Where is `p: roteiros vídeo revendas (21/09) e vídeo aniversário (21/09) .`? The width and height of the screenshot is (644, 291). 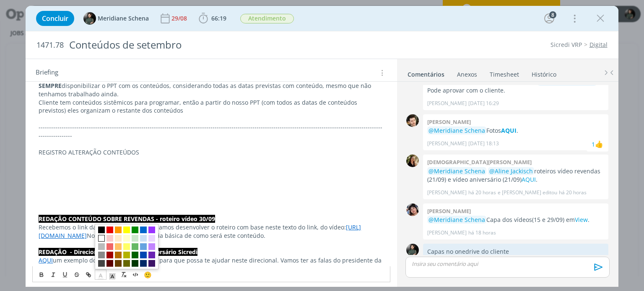 p: roteiros vídeo revendas (21/09) e vídeo aniversário (21/09) . is located at coordinates (516, 175).